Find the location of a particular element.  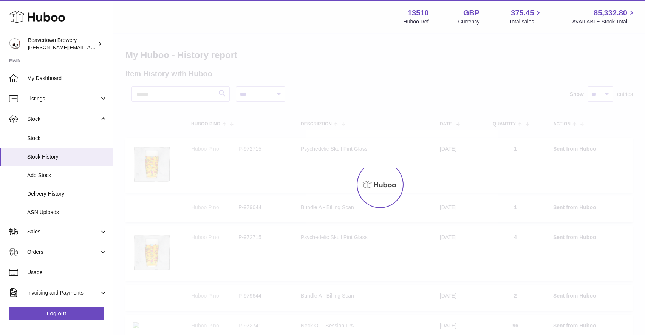

span: Listings is located at coordinates (63, 99).